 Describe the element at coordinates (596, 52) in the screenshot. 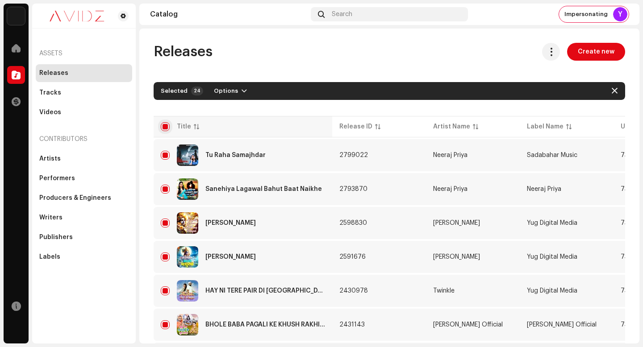

I see `button: Create new` at that location.